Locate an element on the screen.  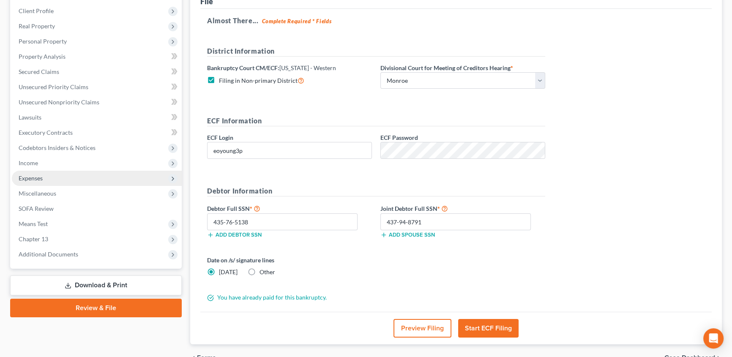
div: You have already paid for this bankruptcy. is located at coordinates (376, 298).